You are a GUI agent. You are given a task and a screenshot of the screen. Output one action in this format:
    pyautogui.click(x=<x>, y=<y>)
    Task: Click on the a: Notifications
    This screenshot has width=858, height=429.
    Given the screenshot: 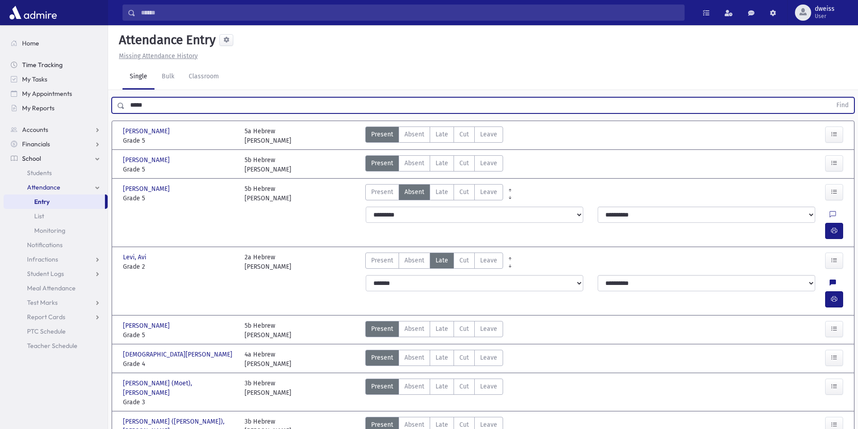 What is the action you would take?
    pyautogui.click(x=55, y=245)
    